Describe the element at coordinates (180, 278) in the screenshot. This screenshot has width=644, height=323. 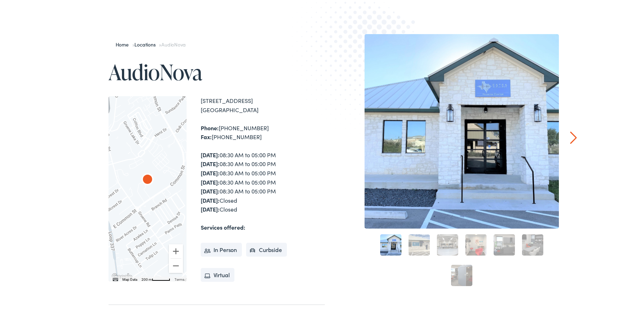
I see `a: Terms (opens in new tab)` at that location.